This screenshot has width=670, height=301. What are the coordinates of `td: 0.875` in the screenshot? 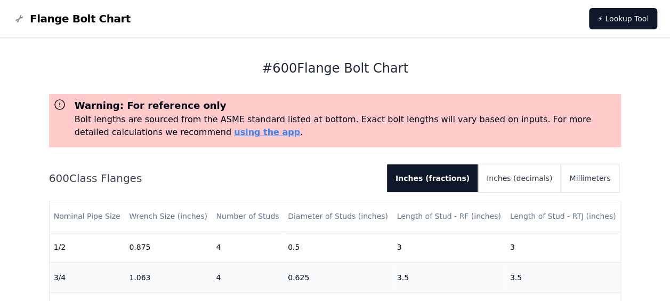 It's located at (168, 246).